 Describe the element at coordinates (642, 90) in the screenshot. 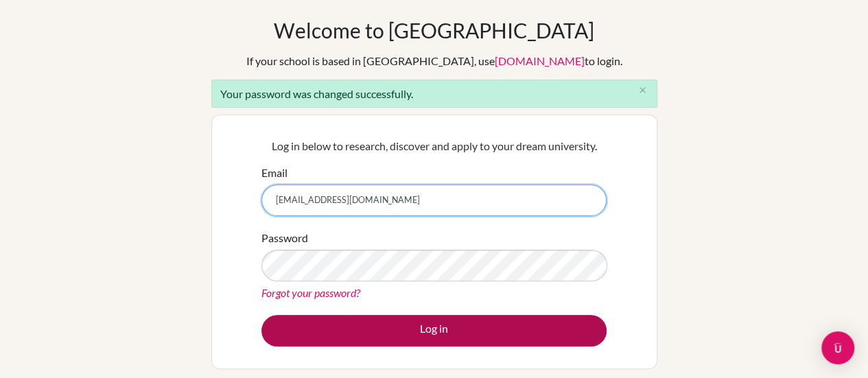

I see `i: close` at that location.